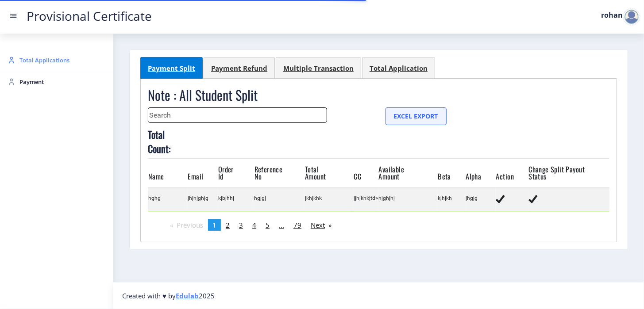  What do you see at coordinates (187, 296) in the screenshot?
I see `a: Edulab` at bounding box center [187, 296].